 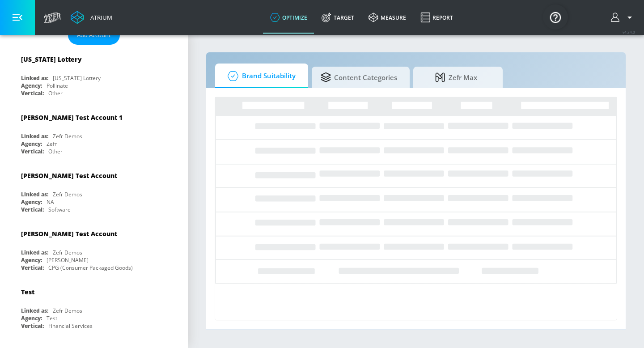 What do you see at coordinates (556, 17) in the screenshot?
I see `button: Open Resource Center` at bounding box center [556, 17].